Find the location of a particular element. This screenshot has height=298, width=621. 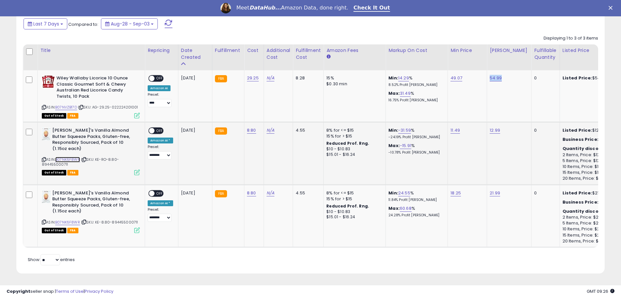

a: B07NK6F8WR is located at coordinates (68, 222).